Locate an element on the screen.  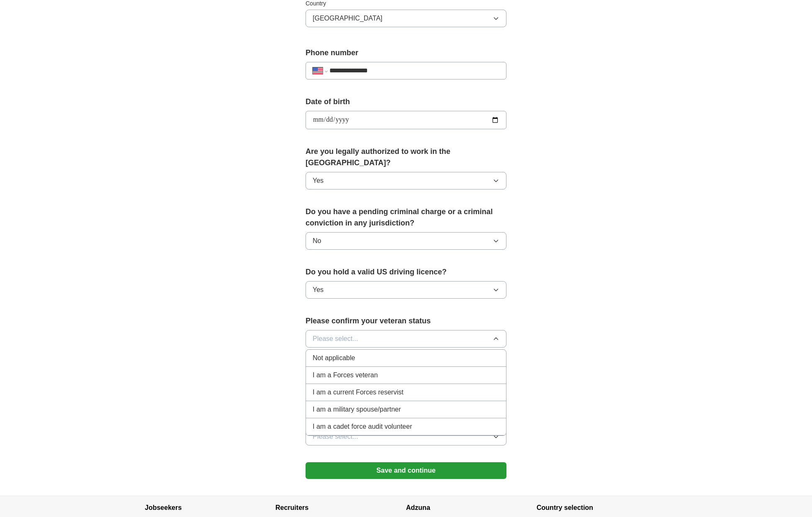
label: Please confirm your veteran status is located at coordinates (406, 321).